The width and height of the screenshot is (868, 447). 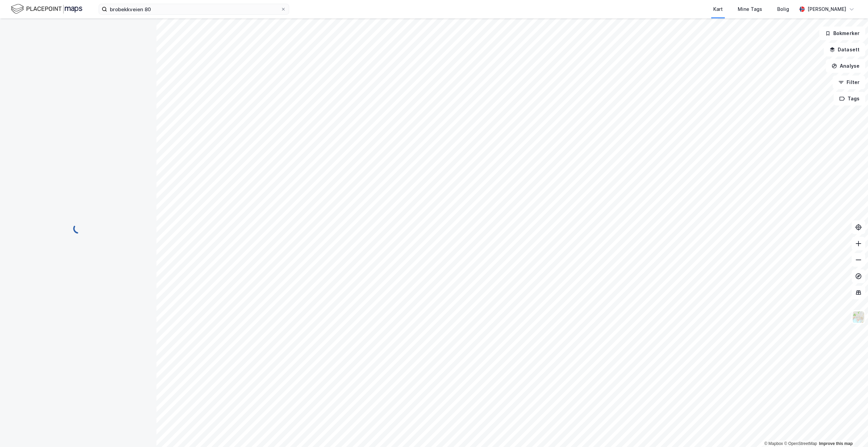 What do you see at coordinates (851, 431) in the screenshot?
I see `div: Kontrollprogram for chat` at bounding box center [851, 431].